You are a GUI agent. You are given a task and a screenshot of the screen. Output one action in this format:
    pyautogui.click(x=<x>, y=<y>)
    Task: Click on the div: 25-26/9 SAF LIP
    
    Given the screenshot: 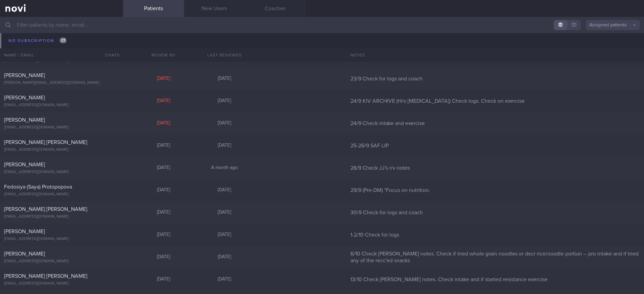 What is the action you would take?
    pyautogui.click(x=496, y=146)
    